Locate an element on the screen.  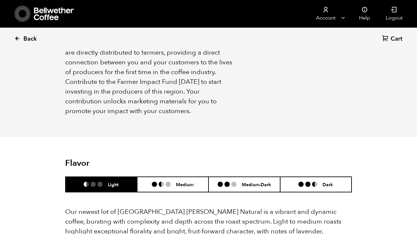
a: Cart is located at coordinates (393, 39).